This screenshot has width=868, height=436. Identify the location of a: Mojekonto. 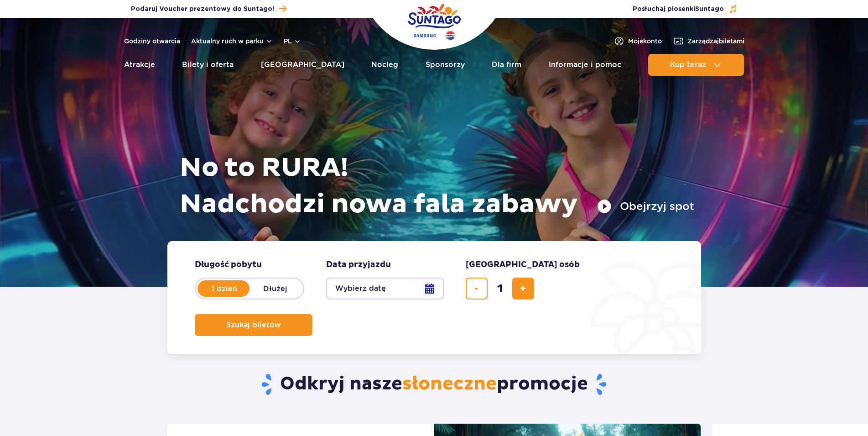
(638, 41).